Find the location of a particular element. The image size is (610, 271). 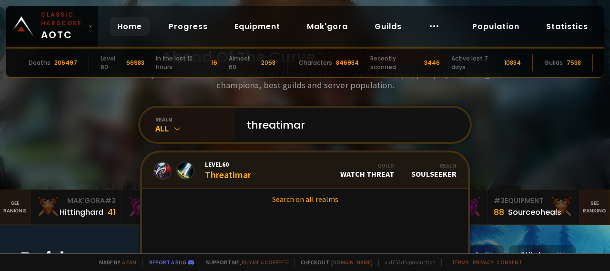

div: Characters is located at coordinates (315, 63).